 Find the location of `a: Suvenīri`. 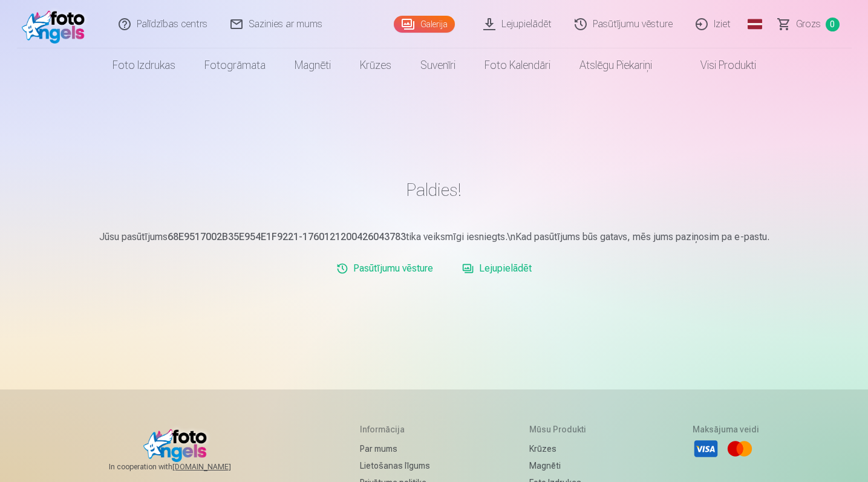

a: Suvenīri is located at coordinates (437, 65).